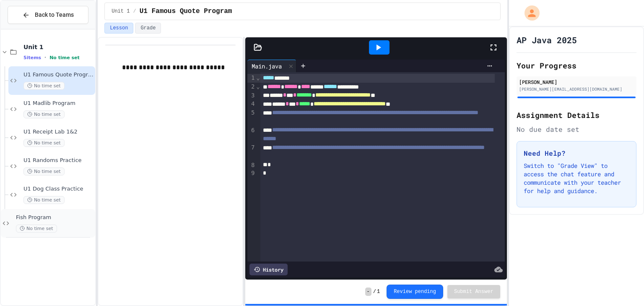 This screenshot has width=644, height=306. I want to click on div: 7, so click(252, 152).